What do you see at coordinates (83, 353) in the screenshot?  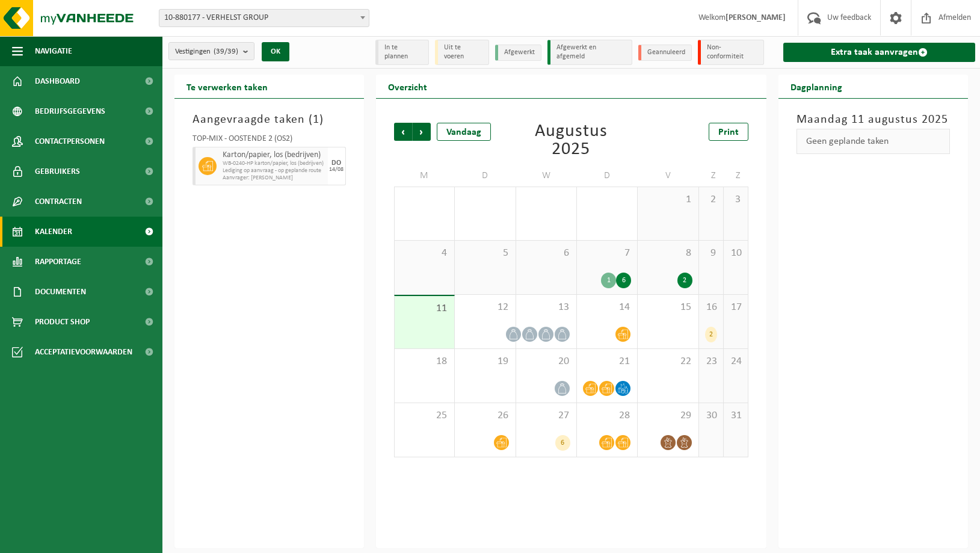 I see `span: Acceptatievoorwaarden` at bounding box center [83, 353].